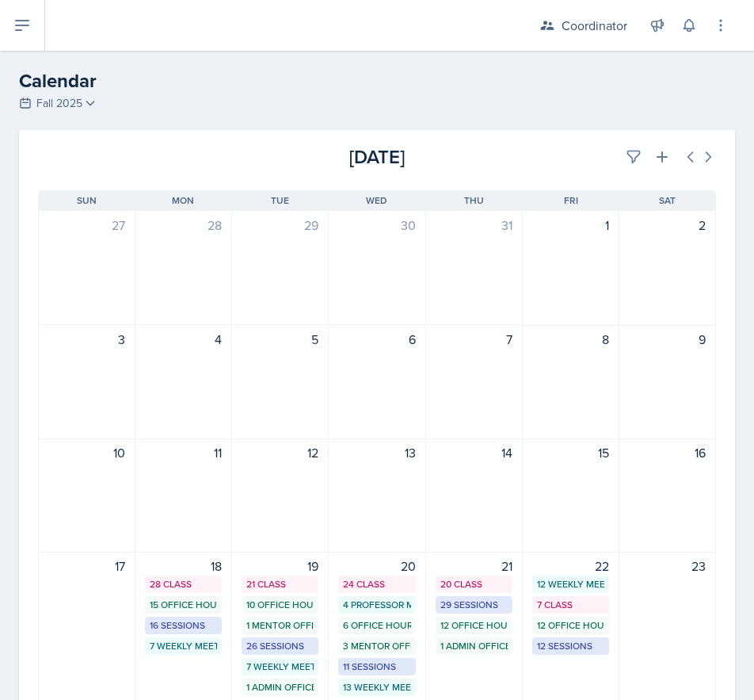  Describe the element at coordinates (474, 339) in the screenshot. I see `div: 7` at that location.